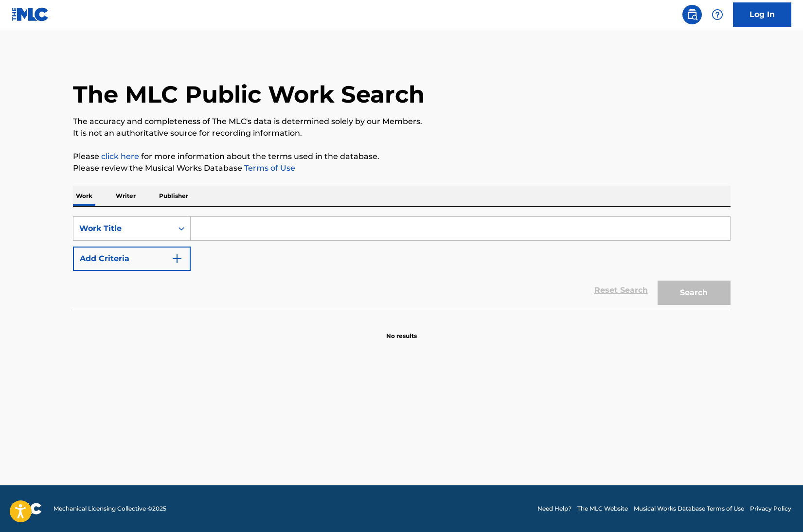 This screenshot has height=532, width=803. Describe the element at coordinates (30, 14) in the screenshot. I see `img: MLC Logo` at that location.